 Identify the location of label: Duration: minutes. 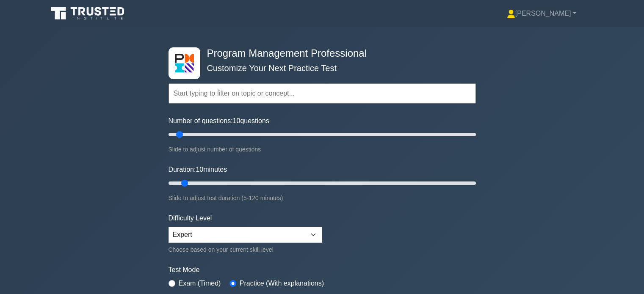
(198, 169).